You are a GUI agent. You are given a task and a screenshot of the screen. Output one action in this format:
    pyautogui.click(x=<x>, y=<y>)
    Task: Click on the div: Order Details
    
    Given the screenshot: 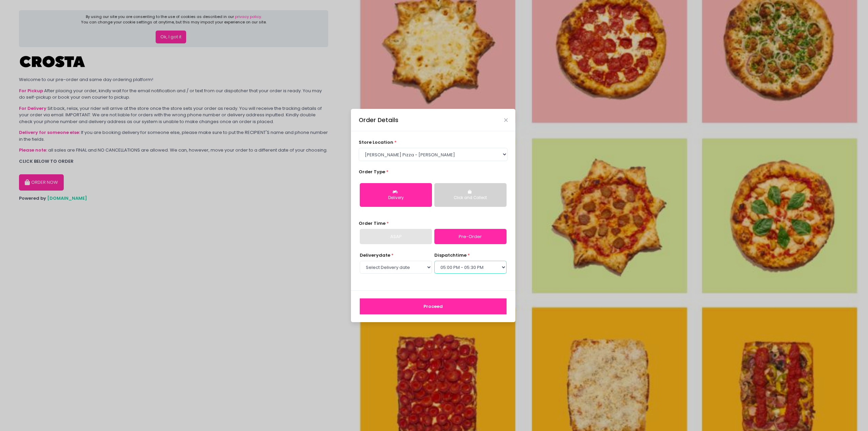 What is the action you would take?
    pyautogui.click(x=378, y=120)
    